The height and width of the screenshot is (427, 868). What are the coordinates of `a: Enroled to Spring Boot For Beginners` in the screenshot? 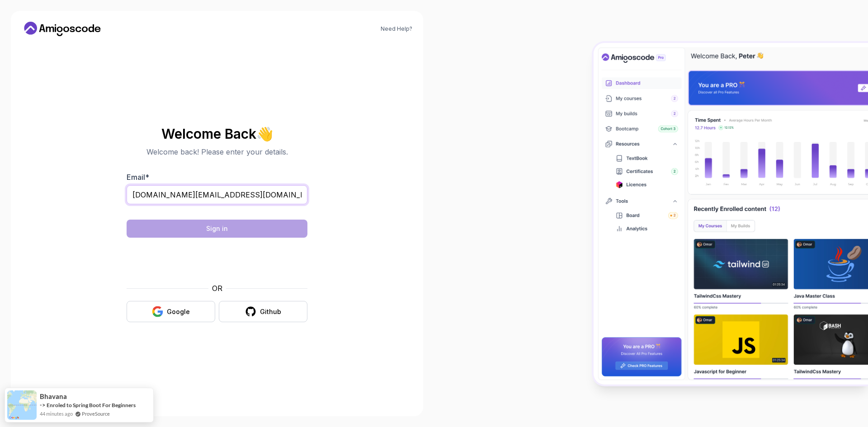 It's located at (91, 405).